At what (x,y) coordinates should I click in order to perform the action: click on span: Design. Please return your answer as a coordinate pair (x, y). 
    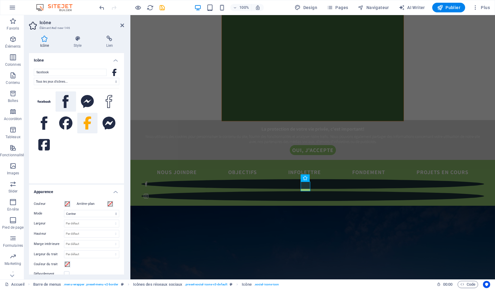
    Looking at the image, I should click on (306, 8).